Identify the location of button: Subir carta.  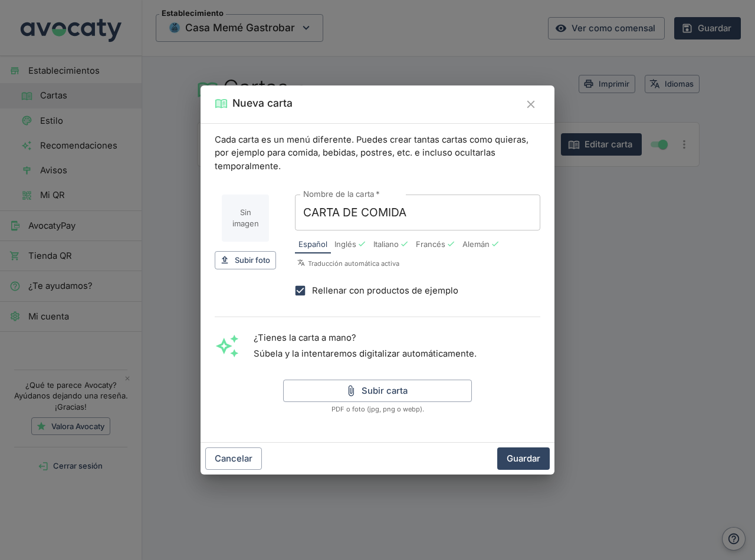
(378, 391).